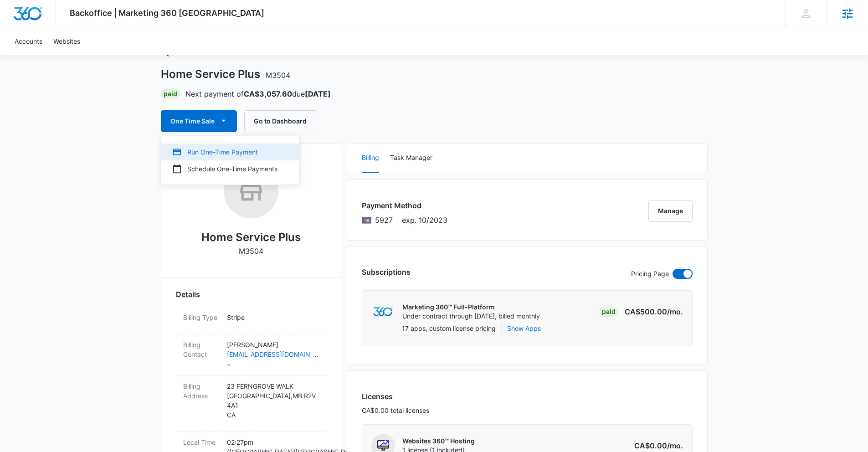 The width and height of the screenshot is (868, 452). Describe the element at coordinates (280, 122) in the screenshot. I see `button: Go to Dashboard` at that location.